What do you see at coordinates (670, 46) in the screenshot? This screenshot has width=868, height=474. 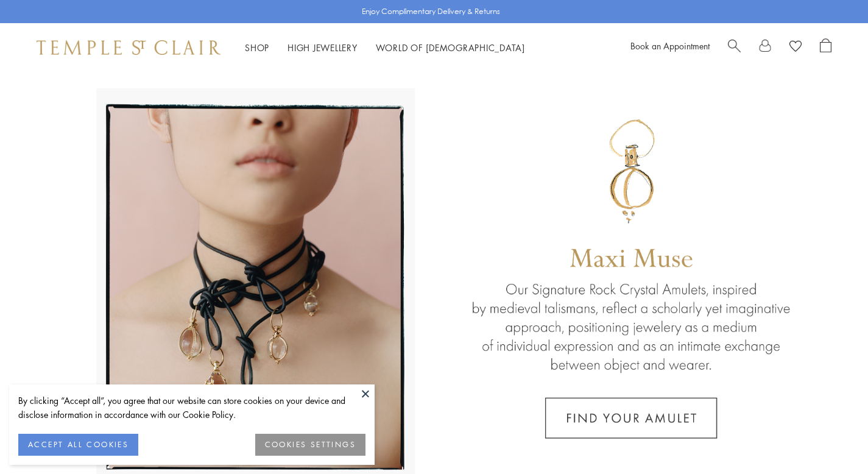 I see `a: Book an Appointment` at bounding box center [670, 46].